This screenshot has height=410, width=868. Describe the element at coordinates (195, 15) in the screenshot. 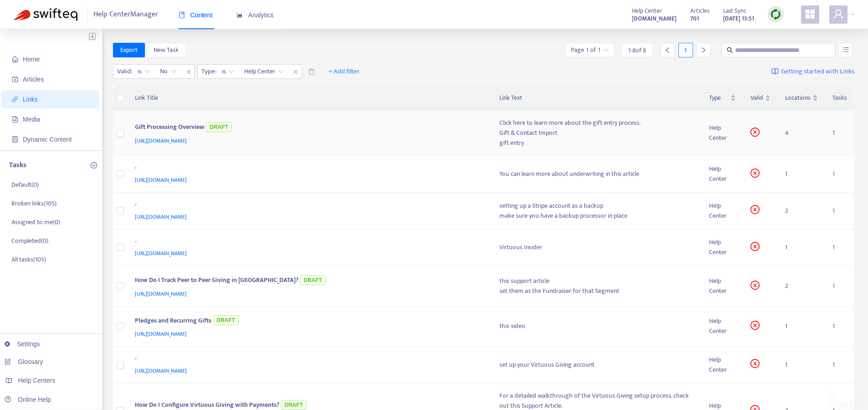

I see `span: Content` at that location.